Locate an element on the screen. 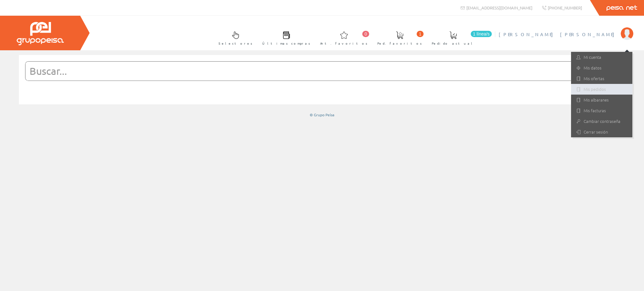 This screenshot has height=291, width=644. div: © Grupo Peisa is located at coordinates (322, 114).